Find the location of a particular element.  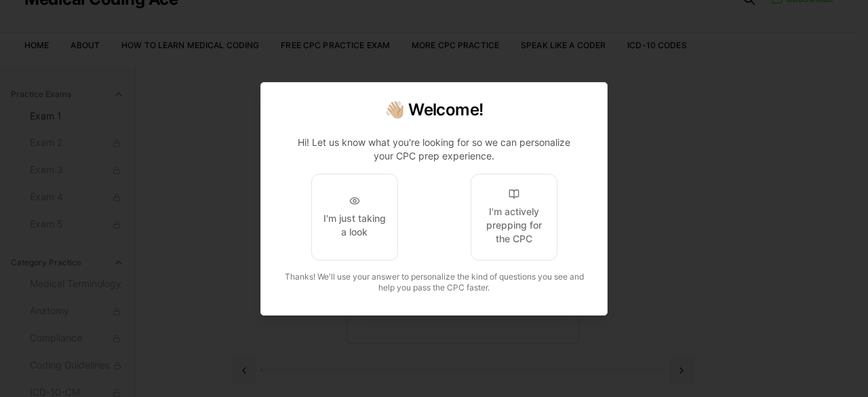

div: I'm actively prepping for the CPC is located at coordinates (514, 225).